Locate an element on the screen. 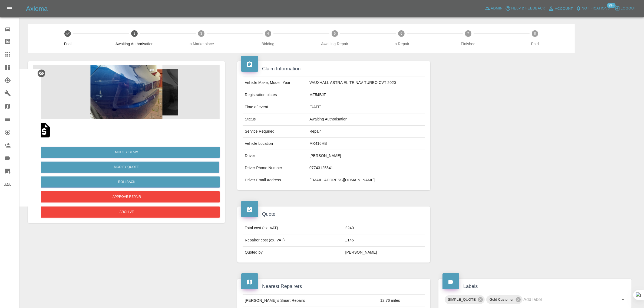 The height and width of the screenshot is (308, 644). text: 2 is located at coordinates (134, 33).